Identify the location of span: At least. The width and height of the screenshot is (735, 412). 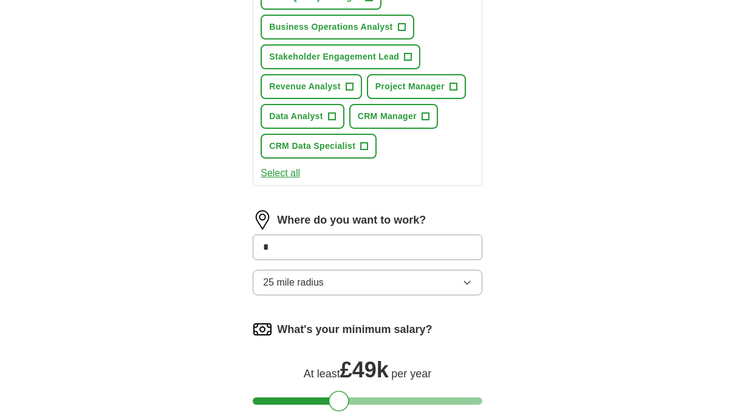
(322, 374).